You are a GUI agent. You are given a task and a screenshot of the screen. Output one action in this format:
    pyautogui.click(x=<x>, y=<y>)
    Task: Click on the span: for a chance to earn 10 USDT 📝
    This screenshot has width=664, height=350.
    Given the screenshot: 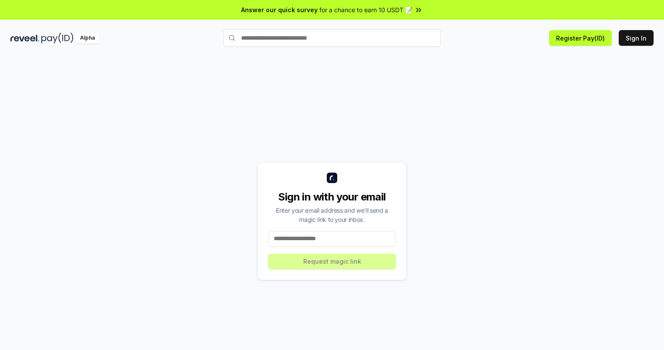 What is the action you would take?
    pyautogui.click(x=366, y=10)
    